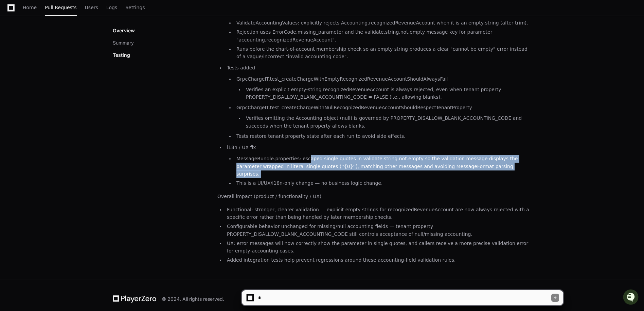 The width and height of the screenshot is (644, 311). What do you see at coordinates (383, 136) in the screenshot?
I see `li: Tests restore tenant property state after each run to avoid side effects.` at bounding box center [383, 136].